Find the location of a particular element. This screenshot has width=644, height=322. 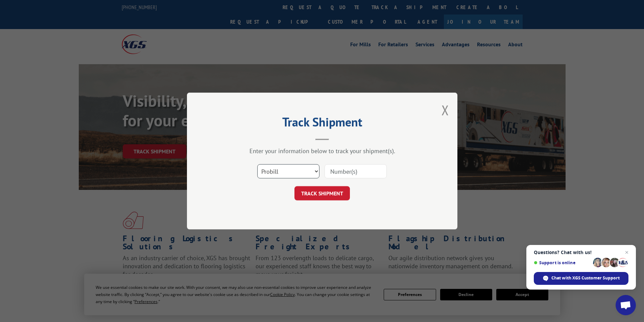

div: Enter your information below to track your shipment(s). is located at coordinates (322, 150).